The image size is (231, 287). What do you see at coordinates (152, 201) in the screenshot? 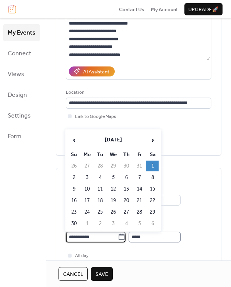
I see `td: 22` at bounding box center [152, 201].